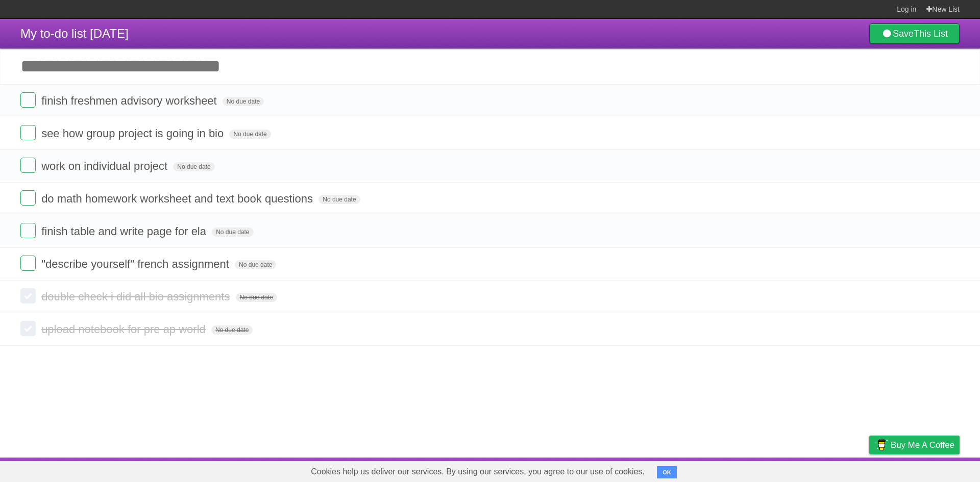 The image size is (980, 482). What do you see at coordinates (833, 470) in the screenshot?
I see `a: Terms` at bounding box center [833, 470].